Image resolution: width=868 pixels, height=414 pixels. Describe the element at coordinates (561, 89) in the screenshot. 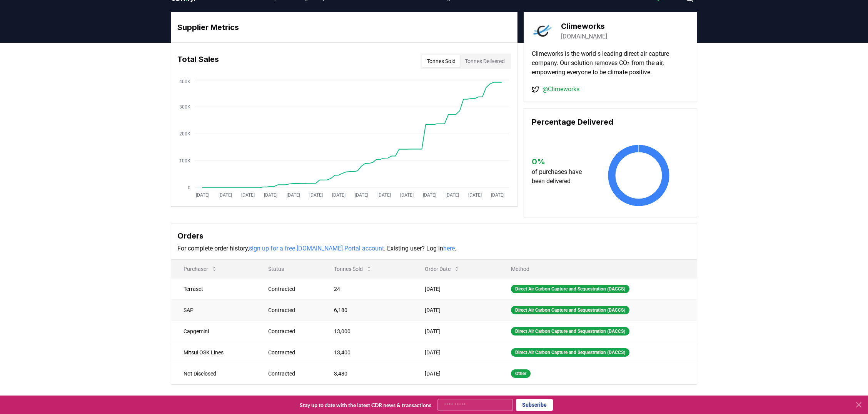

I see `a: @Climeworks` at that location.